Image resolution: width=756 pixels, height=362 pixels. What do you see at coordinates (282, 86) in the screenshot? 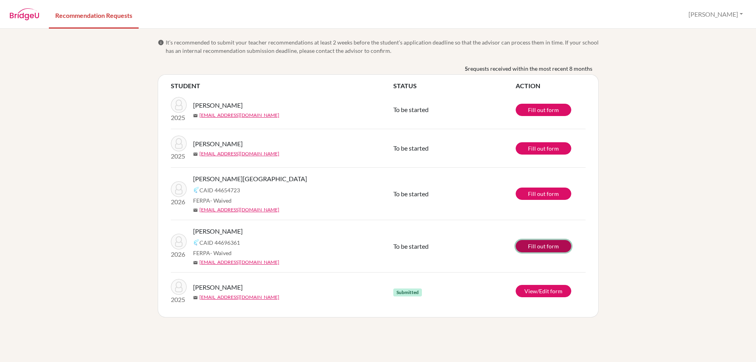
I see `th: STUDENT` at bounding box center [282, 86].